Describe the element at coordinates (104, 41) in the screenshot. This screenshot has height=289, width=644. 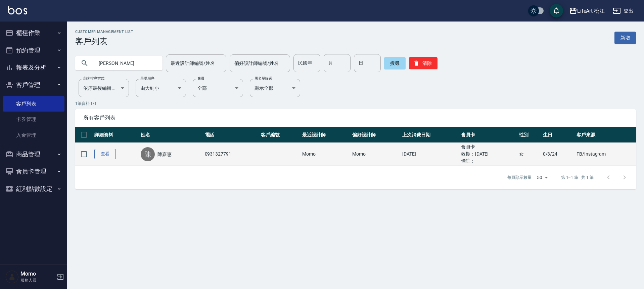
I see `h3: 客戶列表` at that location.